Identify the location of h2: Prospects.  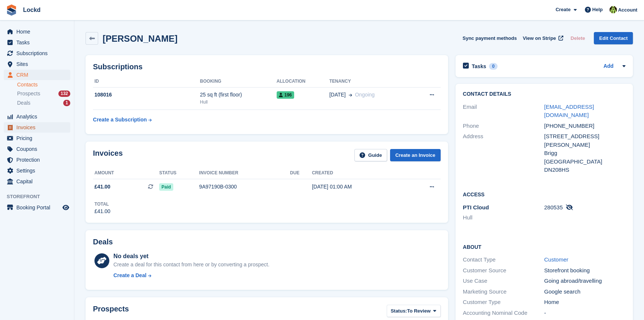
(111, 311).